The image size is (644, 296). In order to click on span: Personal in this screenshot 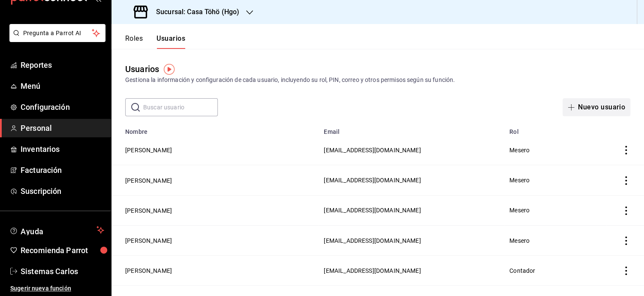, I will do `click(62, 128)`.